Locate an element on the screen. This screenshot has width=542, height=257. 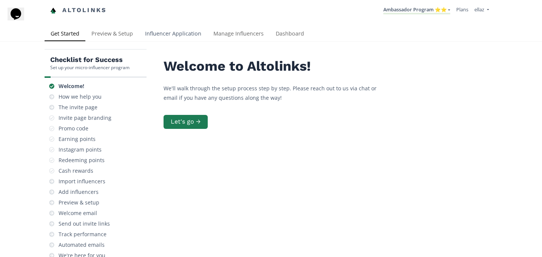
div: How we help you is located at coordinates (80, 97).